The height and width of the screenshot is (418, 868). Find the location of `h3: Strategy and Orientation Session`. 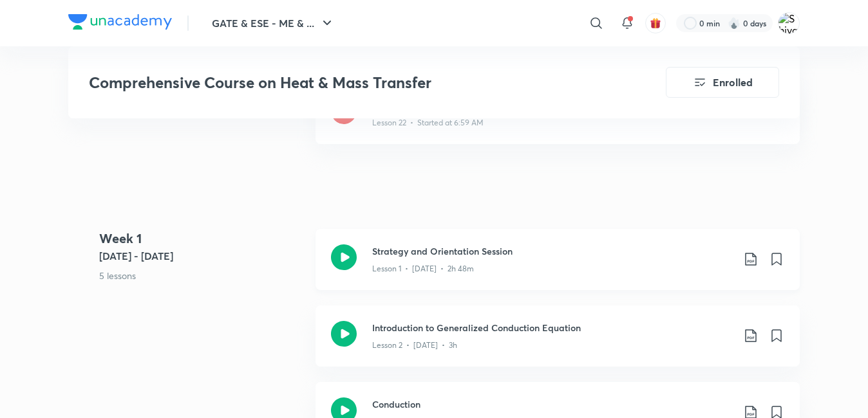

h3: Strategy and Orientation Session is located at coordinates (553, 251).